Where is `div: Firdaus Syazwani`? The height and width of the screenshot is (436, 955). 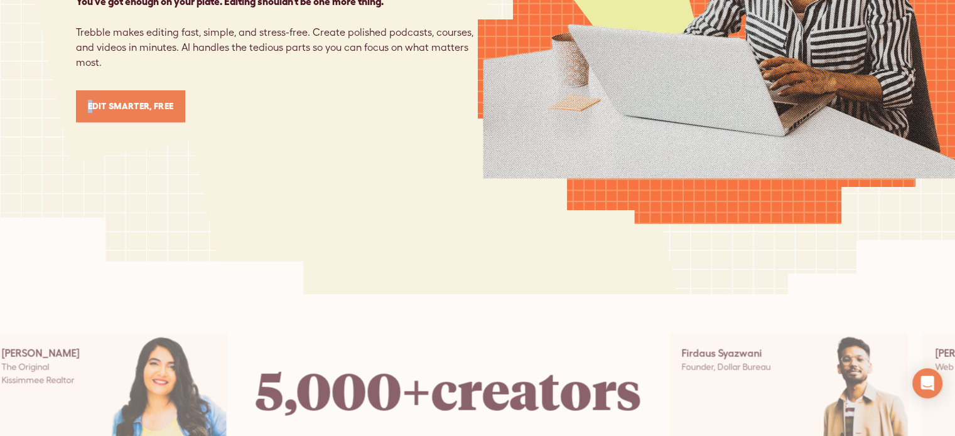
div: Firdaus Syazwani is located at coordinates (726, 353).